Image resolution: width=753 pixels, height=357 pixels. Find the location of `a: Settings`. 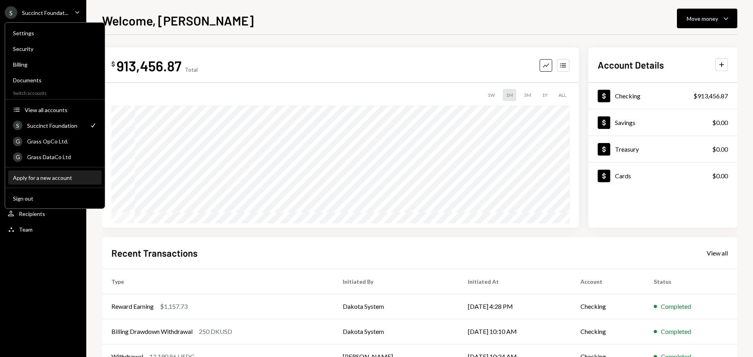

a: Settings is located at coordinates (55, 33).